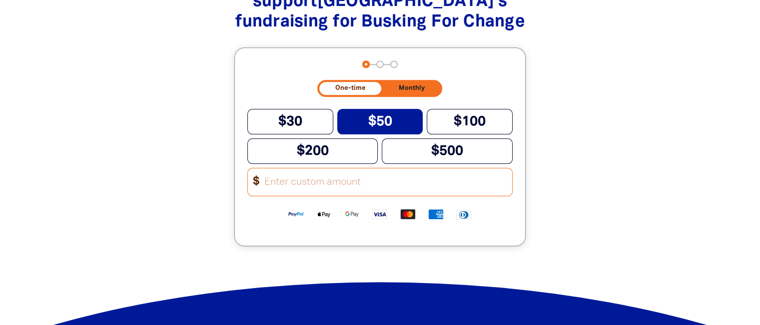 The width and height of the screenshot is (760, 325). I want to click on img: Paypal logo, so click(296, 214).